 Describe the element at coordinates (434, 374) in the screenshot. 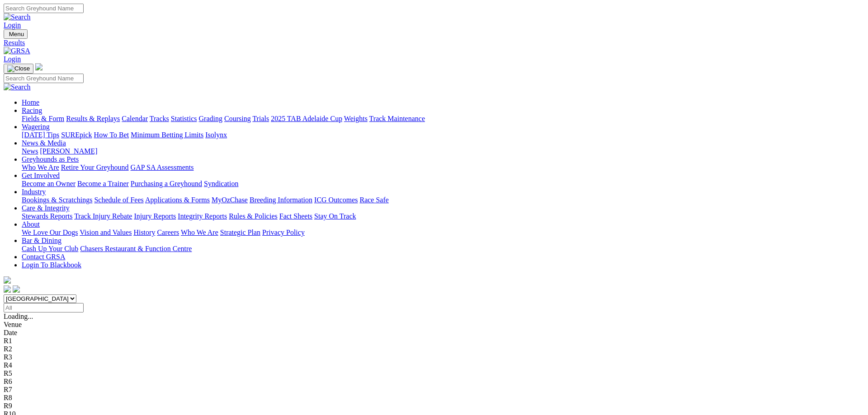

I see `div: R5` at that location.